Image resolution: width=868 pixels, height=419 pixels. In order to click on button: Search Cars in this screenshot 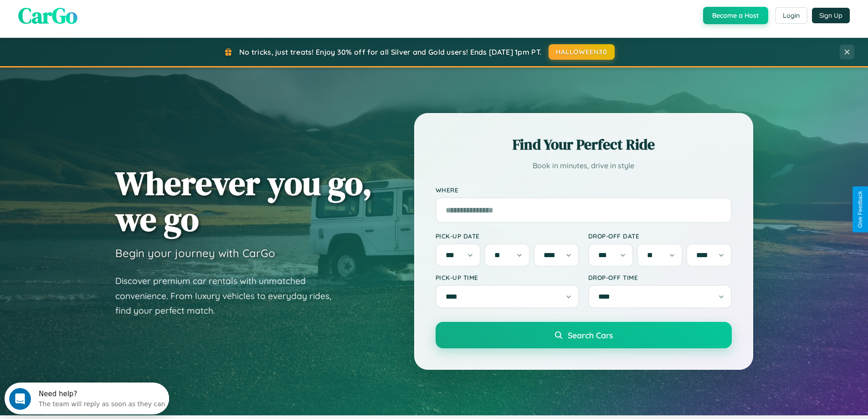, I will do `click(584, 335)`.